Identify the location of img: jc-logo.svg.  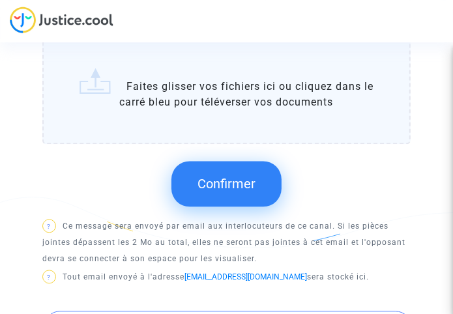
(61, 20).